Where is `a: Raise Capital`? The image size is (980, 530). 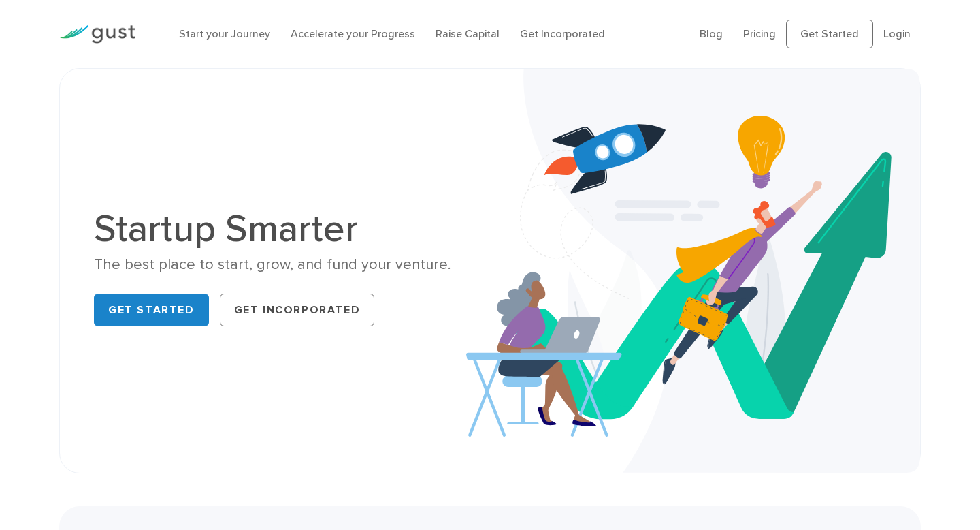
a: Raise Capital is located at coordinates (467, 33).